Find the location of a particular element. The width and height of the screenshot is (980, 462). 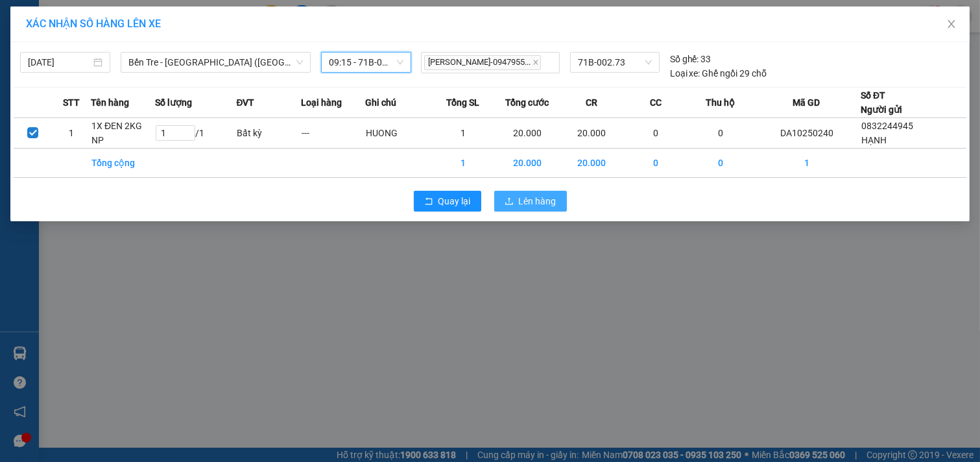

span: Loại hàng is located at coordinates (321, 102).